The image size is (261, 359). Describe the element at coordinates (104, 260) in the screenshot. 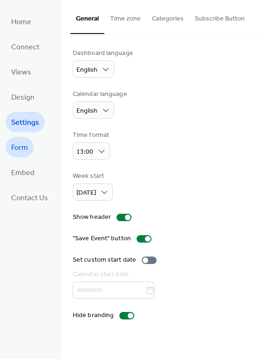

I see `div: Set custom start date` at that location.